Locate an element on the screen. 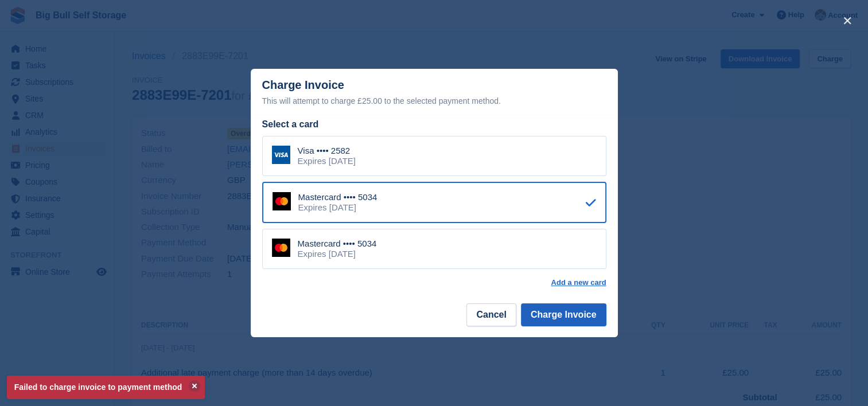 The width and height of the screenshot is (868, 406). button: Charge Invoice is located at coordinates (563, 315).